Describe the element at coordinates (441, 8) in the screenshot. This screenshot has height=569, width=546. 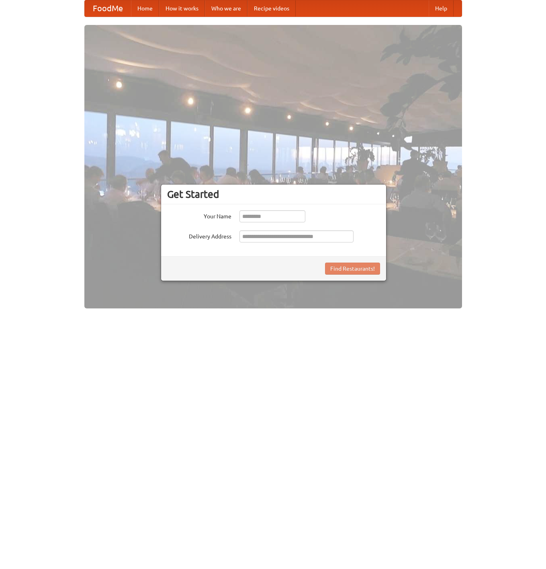
I see `a: Help` at that location.